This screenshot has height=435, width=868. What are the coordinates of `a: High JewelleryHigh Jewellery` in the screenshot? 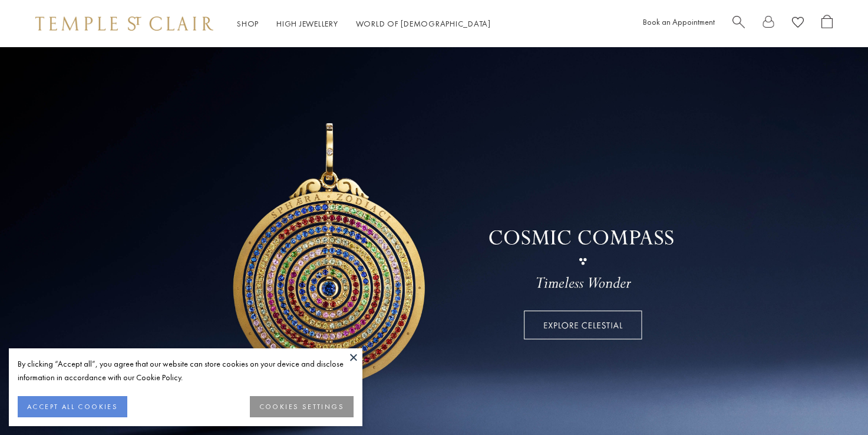 It's located at (307, 24).